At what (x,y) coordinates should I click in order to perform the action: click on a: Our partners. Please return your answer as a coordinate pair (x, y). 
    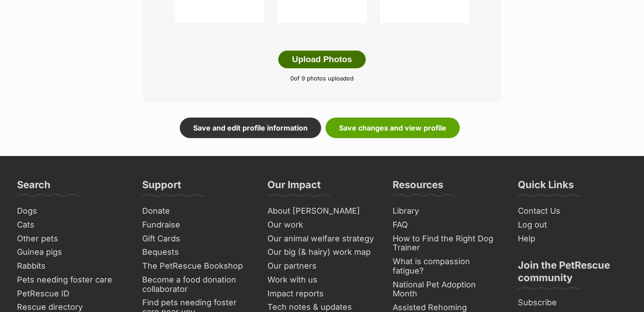
    Looking at the image, I should click on (322, 266).